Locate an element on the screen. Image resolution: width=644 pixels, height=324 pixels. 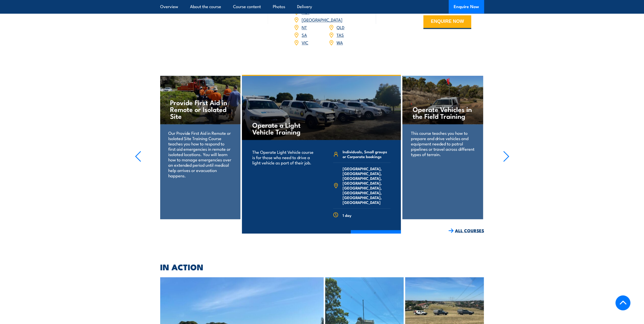
h4: Operate Vehicles in the Field Training is located at coordinates (442, 112).